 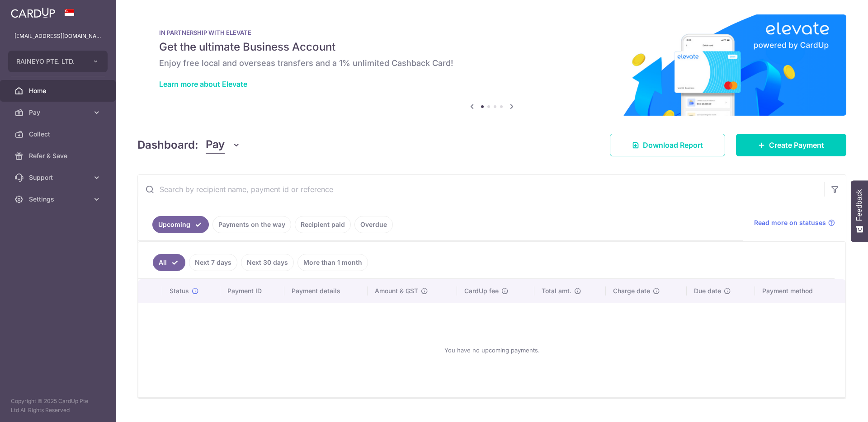 What do you see at coordinates (252, 225) in the screenshot?
I see `a: Payments on the way` at bounding box center [252, 225].